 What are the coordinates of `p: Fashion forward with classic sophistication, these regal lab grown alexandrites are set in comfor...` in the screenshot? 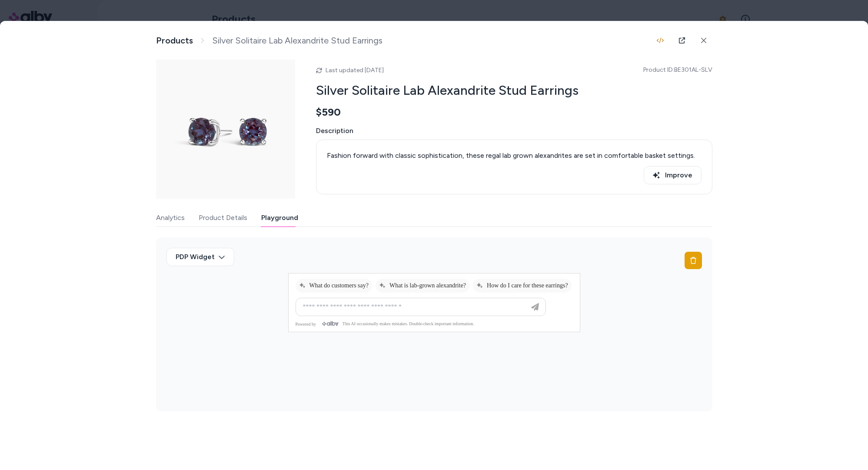 It's located at (514, 156).